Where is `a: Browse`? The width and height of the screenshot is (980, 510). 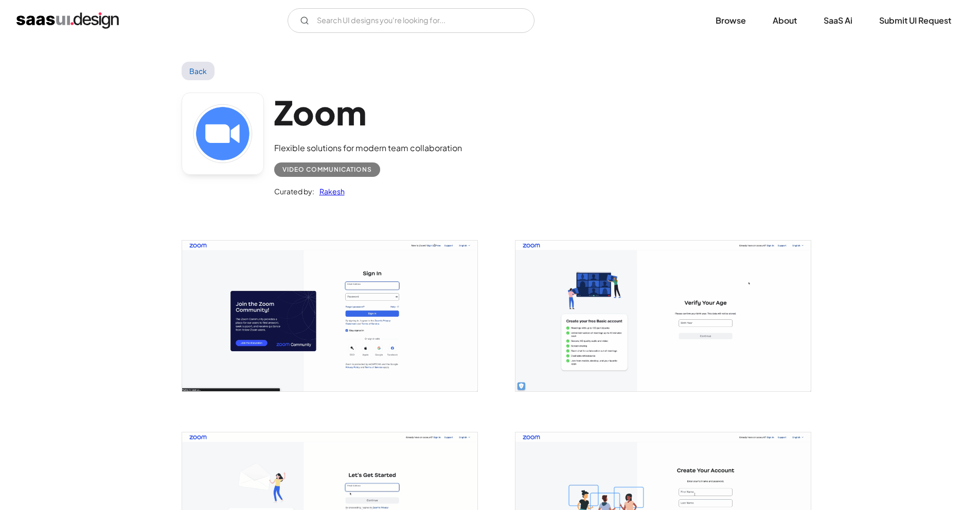
a: Browse is located at coordinates (730, 21).